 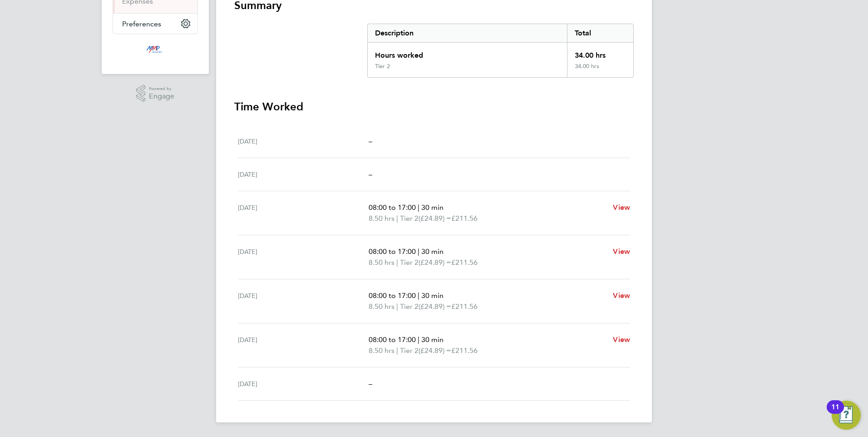 I want to click on h3: Time Worked, so click(x=434, y=107).